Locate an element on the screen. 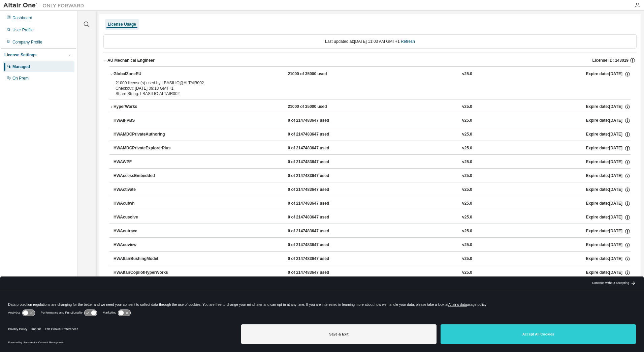 Image resolution: width=644 pixels, height=352 pixels. div: HWAcufwh is located at coordinates (144, 204).